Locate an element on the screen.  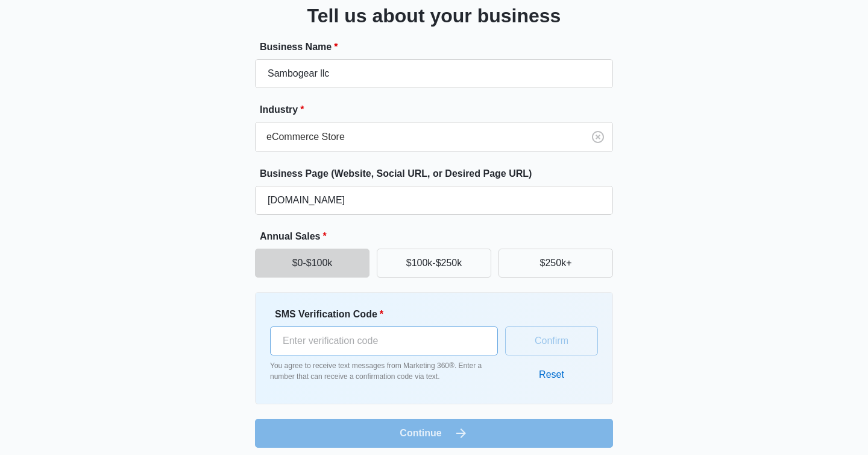
h3: Tell us about your business is located at coordinates (434, 16).